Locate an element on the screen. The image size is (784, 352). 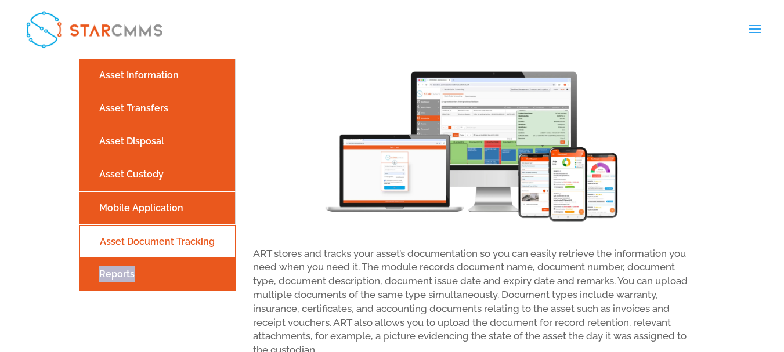
div: Chat Widget is located at coordinates (687, 290).